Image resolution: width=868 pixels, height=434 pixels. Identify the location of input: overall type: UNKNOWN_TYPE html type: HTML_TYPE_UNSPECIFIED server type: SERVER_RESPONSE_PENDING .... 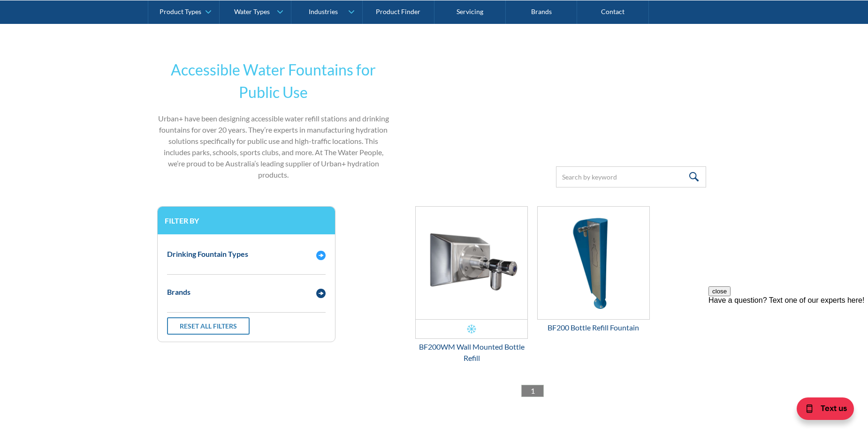
(631, 177).